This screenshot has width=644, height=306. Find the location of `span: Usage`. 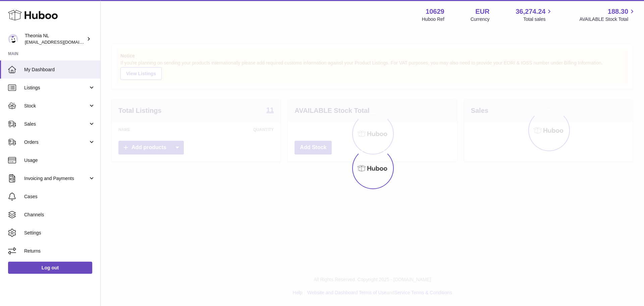

span: Usage is located at coordinates (60, 160).